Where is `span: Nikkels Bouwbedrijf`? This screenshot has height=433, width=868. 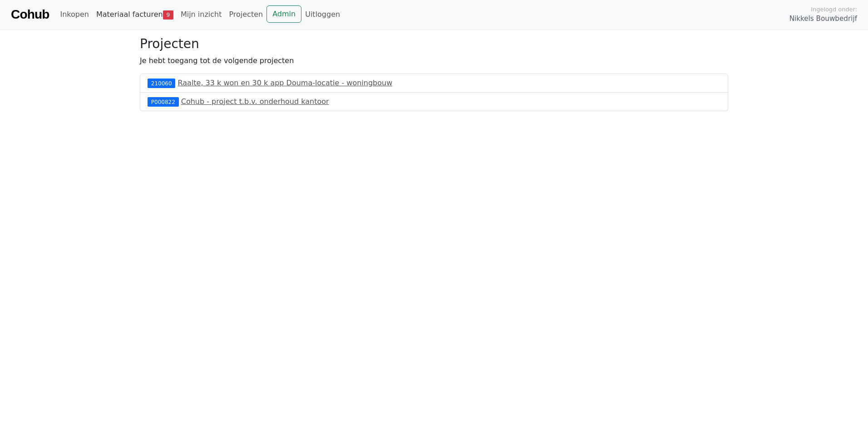
span: Nikkels Bouwbedrijf is located at coordinates (823, 19).